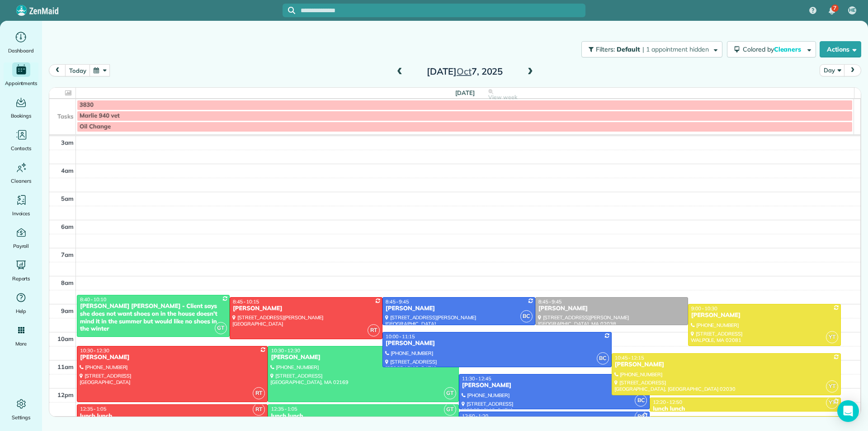 The height and width of the screenshot is (431, 868). I want to click on span: 3am, so click(67, 142).